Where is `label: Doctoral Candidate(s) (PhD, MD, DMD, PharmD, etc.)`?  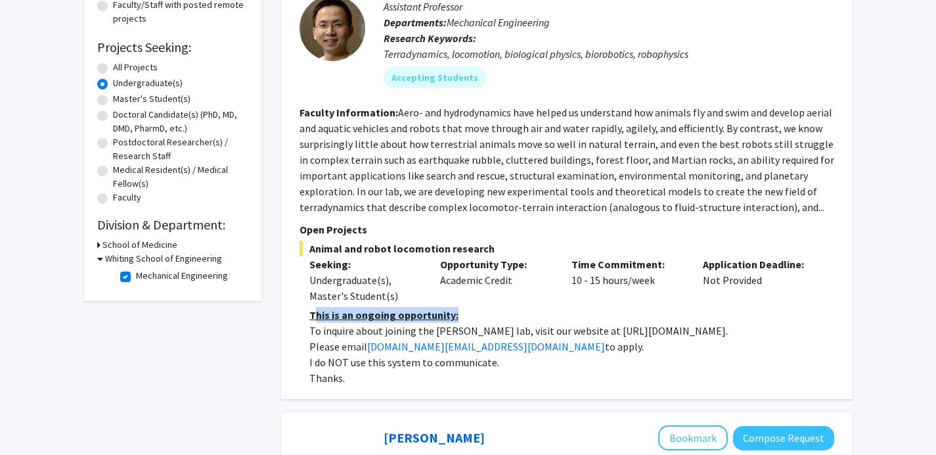 label: Doctoral Candidate(s) (PhD, MD, DMD, PharmD, etc.) is located at coordinates (181, 122).